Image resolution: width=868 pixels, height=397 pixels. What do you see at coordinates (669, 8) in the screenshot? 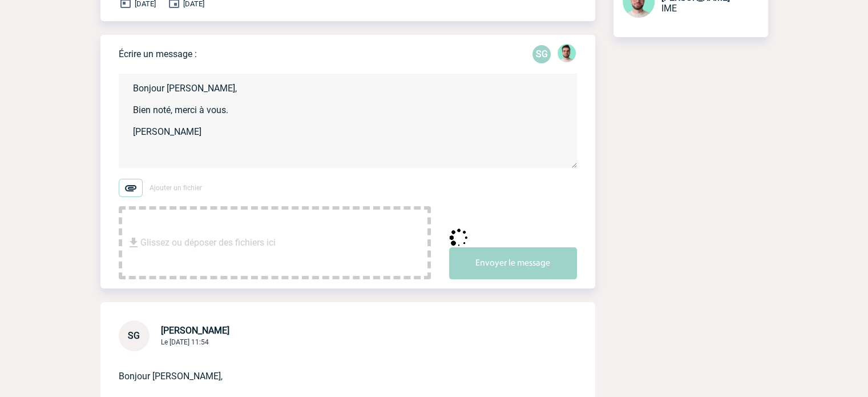
I see `span: IME` at bounding box center [669, 8].